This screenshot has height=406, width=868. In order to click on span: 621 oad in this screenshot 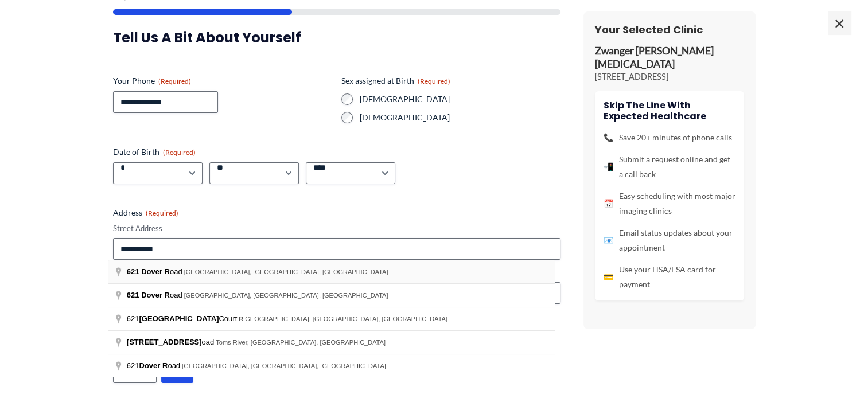, I will do `click(154, 366)`.